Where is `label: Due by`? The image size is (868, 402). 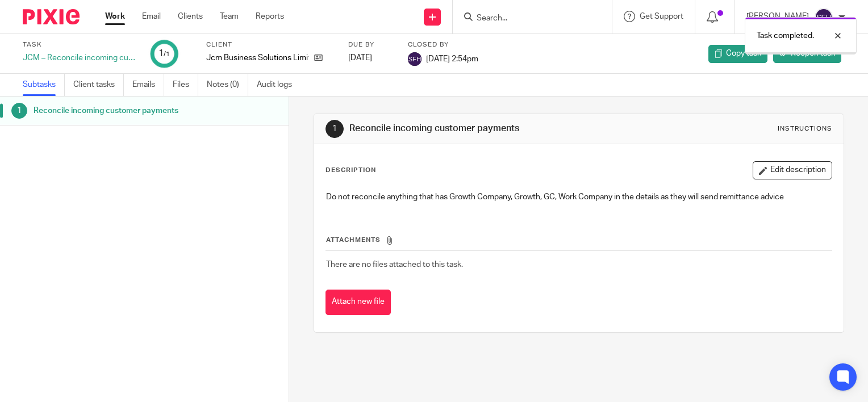
label: Due by is located at coordinates (371, 45).